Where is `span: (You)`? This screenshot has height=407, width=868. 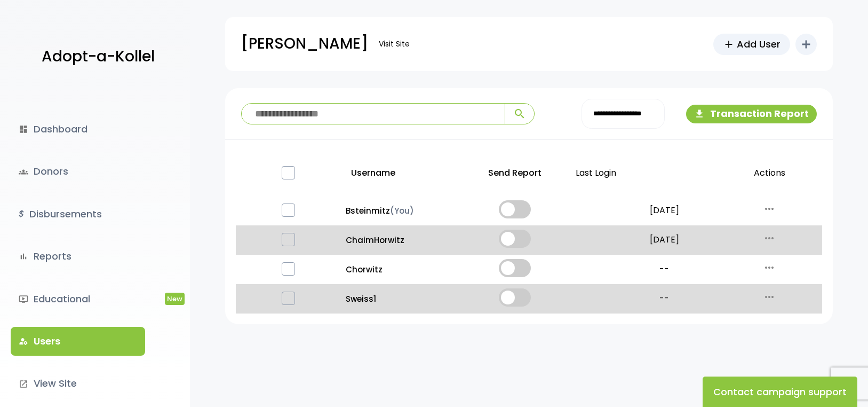 span: (You) is located at coordinates (402, 210).